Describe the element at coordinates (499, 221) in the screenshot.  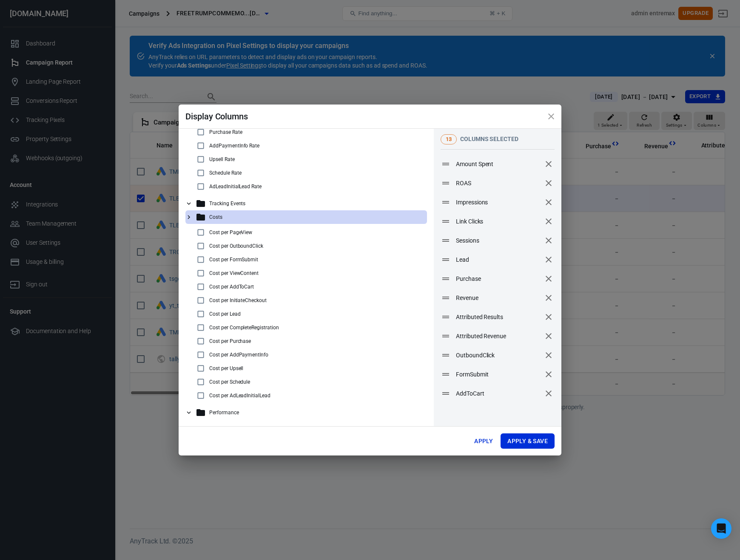
I see `span: Link Clicks` at that location.